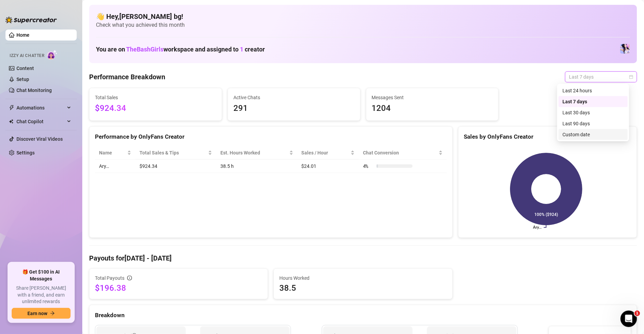 This screenshot has height=334, width=644. What do you see at coordinates (369, 166) in the screenshot?
I see `span: 4 %` at bounding box center [369, 166].